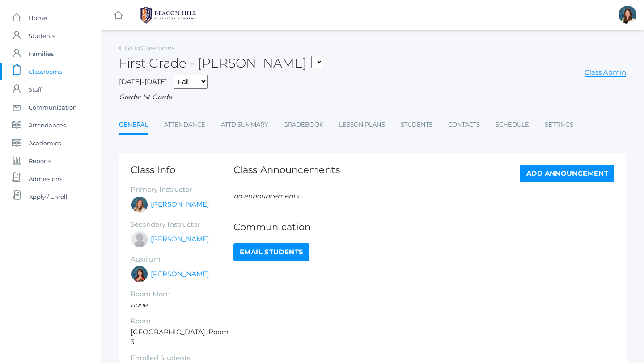 The image size is (644, 363). Describe the element at coordinates (133, 125) in the screenshot. I see `a: General` at that location.